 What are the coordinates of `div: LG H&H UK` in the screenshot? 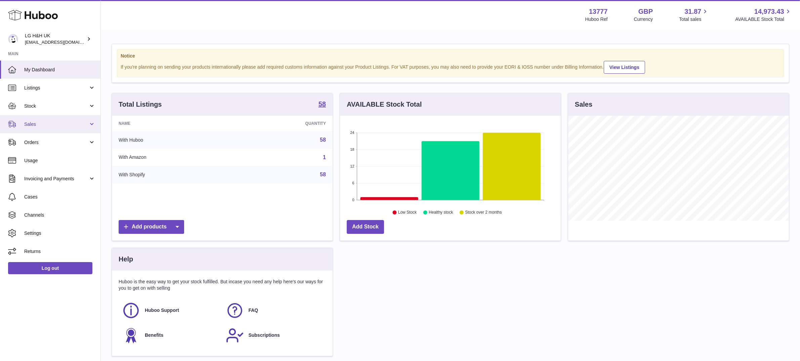 It's located at (55, 39).